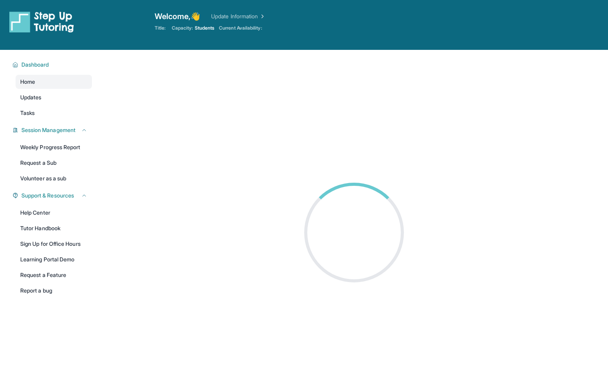 Image resolution: width=608 pixels, height=365 pixels. I want to click on span: Title:, so click(160, 28).